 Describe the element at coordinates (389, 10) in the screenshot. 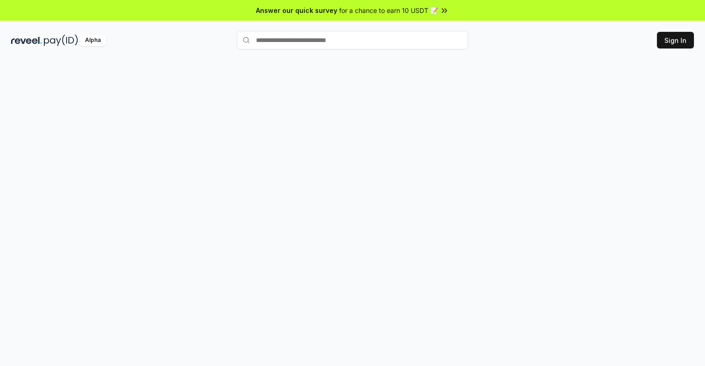

I see `span: for a chance to earn 10 USDT 📝` at that location.